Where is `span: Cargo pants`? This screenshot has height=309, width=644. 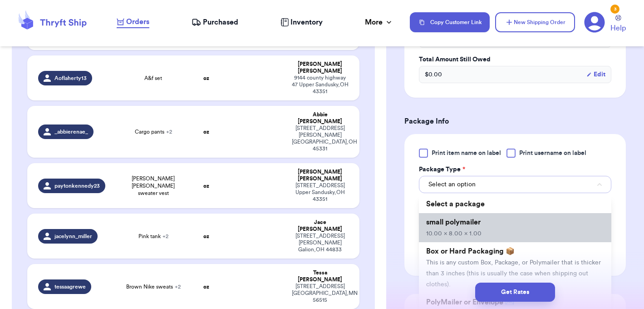 span: Cargo pants is located at coordinates (153, 131).